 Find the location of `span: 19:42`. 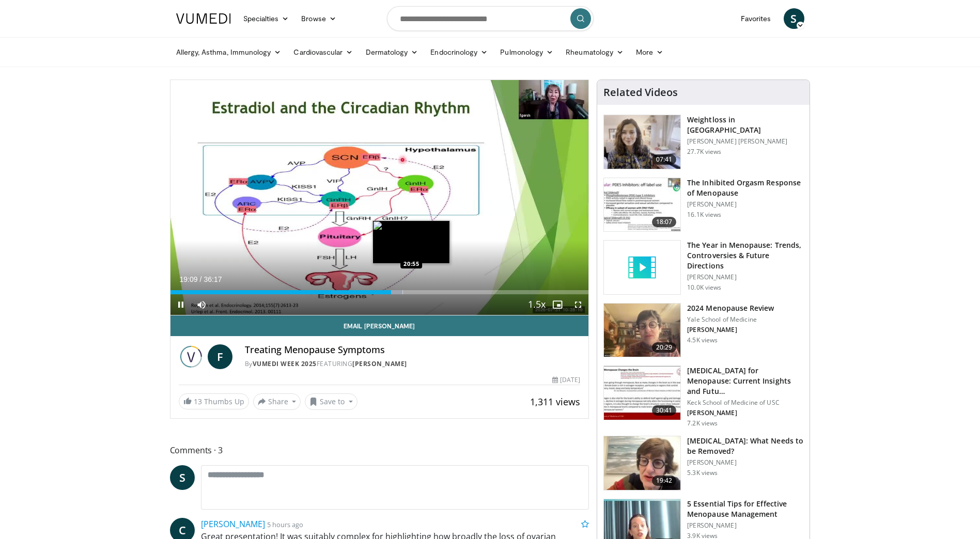

span: 19:42 is located at coordinates (665, 481).